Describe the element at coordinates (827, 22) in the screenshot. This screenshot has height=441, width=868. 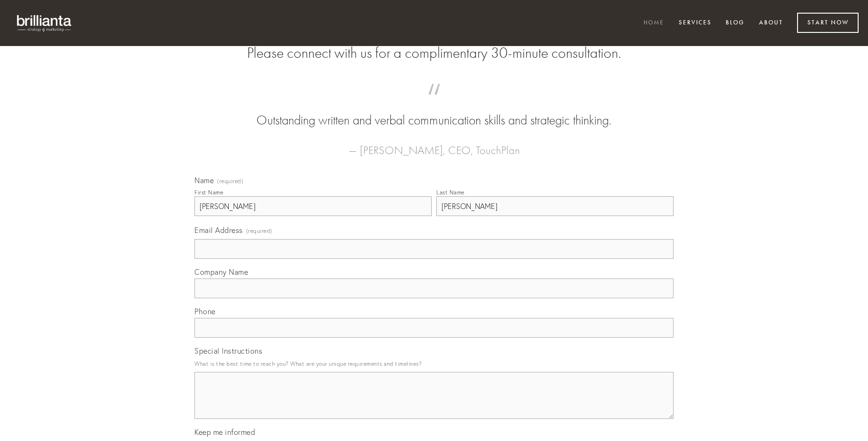
I see `a: Start Now` at that location.